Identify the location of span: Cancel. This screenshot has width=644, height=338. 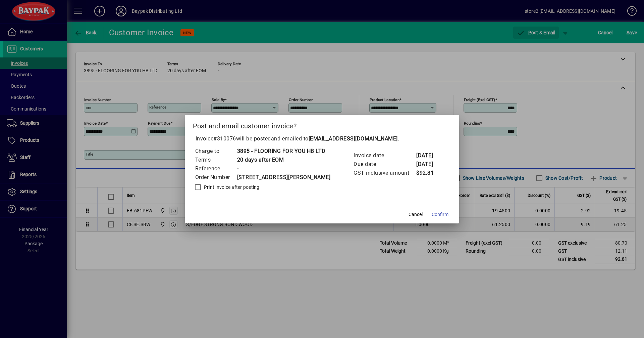
(415, 214).